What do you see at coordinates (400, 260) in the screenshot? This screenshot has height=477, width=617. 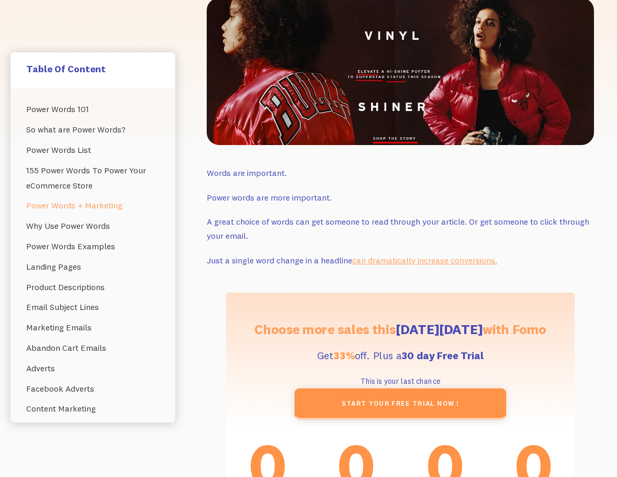 I see `p: Just a single word change in a headline` at bounding box center [400, 260].